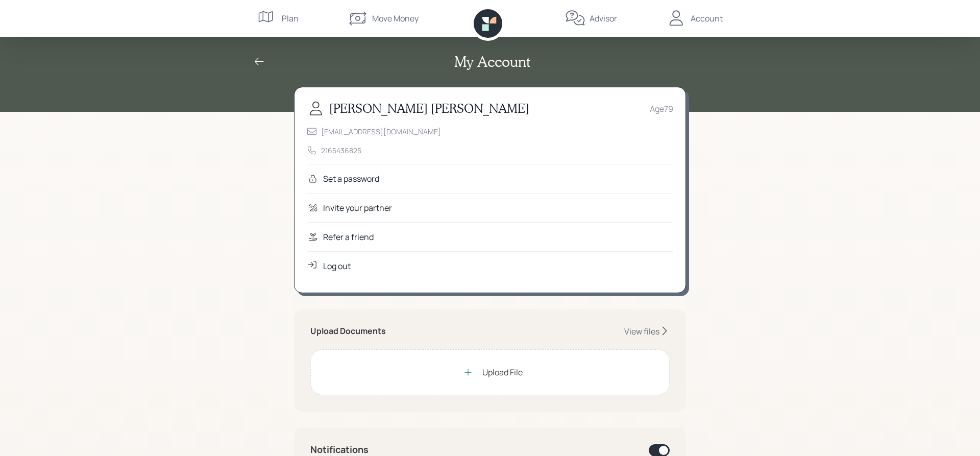  I want to click on div: Log out, so click(337, 266).